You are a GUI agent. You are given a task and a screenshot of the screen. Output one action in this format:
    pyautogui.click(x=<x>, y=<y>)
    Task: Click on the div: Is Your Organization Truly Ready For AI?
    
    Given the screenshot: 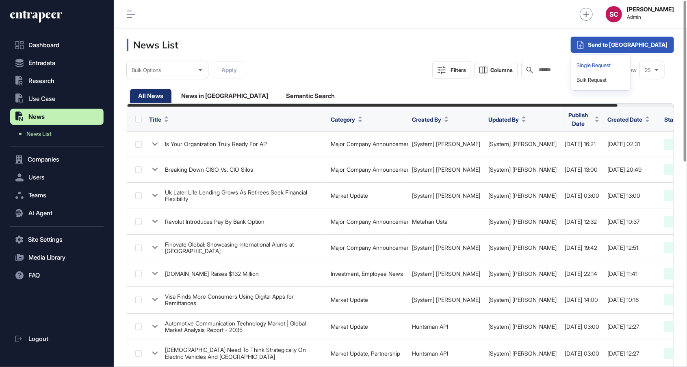 What is the action you would take?
    pyautogui.click(x=216, y=144)
    